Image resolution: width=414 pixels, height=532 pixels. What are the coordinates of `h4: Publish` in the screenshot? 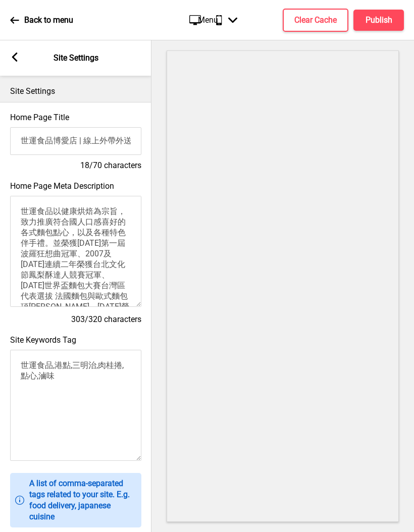 It's located at (379, 21).